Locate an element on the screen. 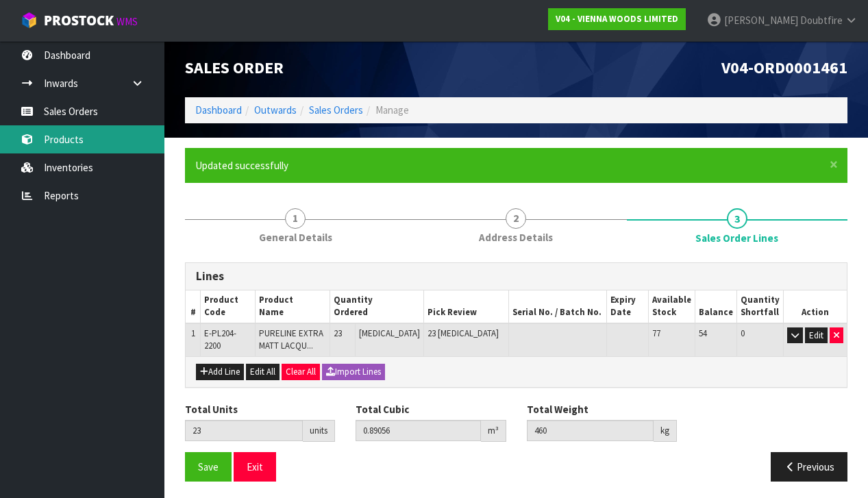 Image resolution: width=868 pixels, height=498 pixels. div: units is located at coordinates (318, 431).